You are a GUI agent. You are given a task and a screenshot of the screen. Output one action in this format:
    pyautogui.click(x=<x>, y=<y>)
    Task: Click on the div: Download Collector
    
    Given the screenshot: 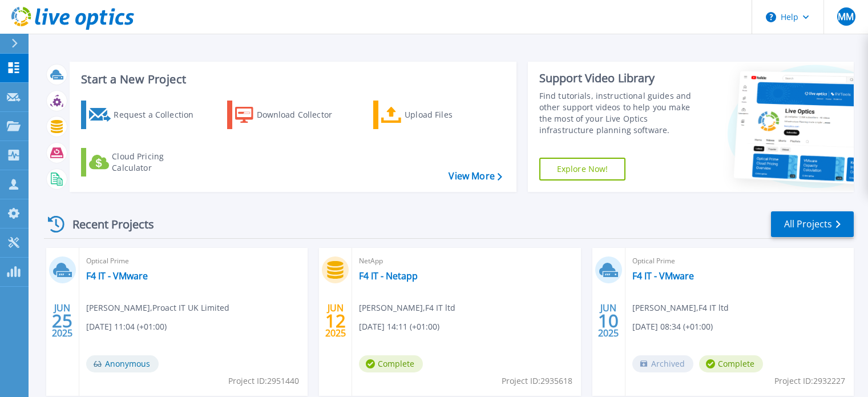 What is the action you would take?
    pyautogui.click(x=302, y=115)
    